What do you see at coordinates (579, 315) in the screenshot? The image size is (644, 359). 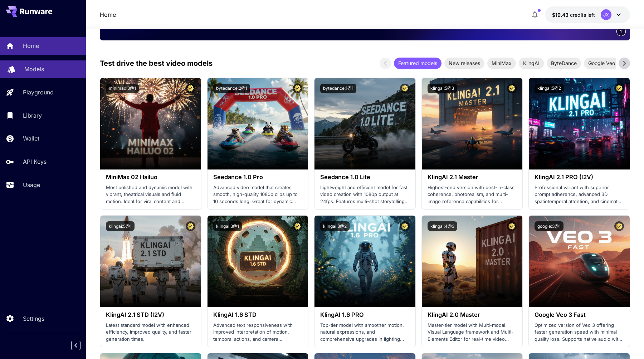 I see `h3: Google Veo 3 Fast` at bounding box center [579, 315].